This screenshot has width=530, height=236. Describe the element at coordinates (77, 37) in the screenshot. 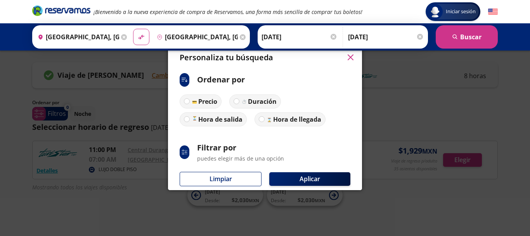

I see `input: Buscar Origen` at that location.